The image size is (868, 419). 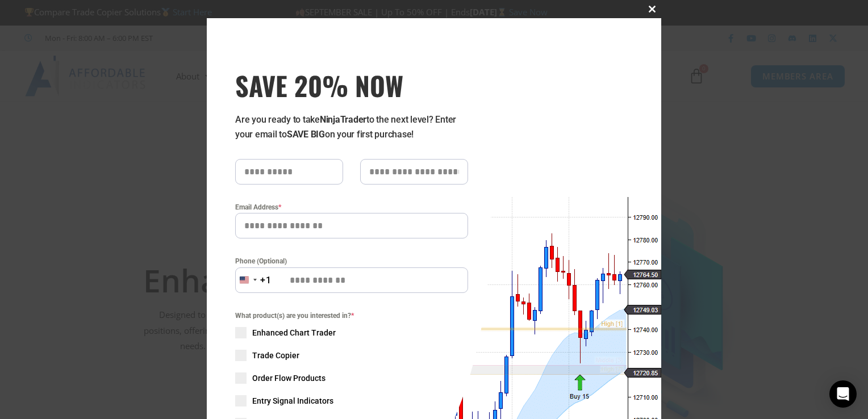 What do you see at coordinates (343, 119) in the screenshot?
I see `strong: NinjaTrader` at bounding box center [343, 119].